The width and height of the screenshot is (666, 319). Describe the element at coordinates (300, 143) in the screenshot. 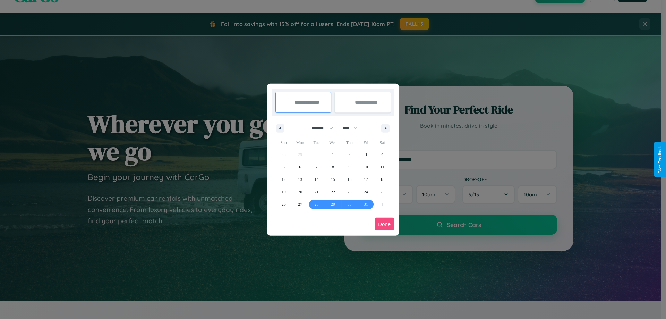

I see `span: Mon` at that location.